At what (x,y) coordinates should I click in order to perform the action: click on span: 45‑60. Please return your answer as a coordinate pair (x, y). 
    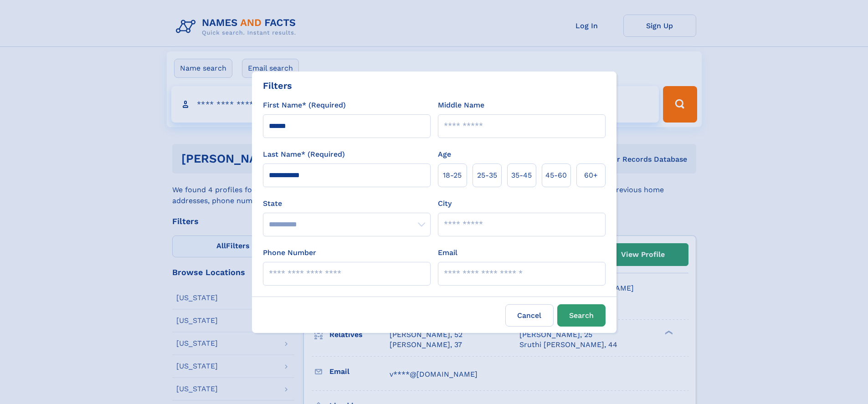
    Looking at the image, I should click on (556, 176).